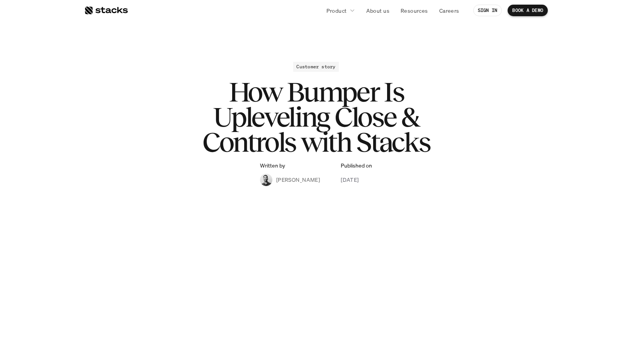  Describe the element at coordinates (528, 10) in the screenshot. I see `p: BOOK A DEMO` at that location.